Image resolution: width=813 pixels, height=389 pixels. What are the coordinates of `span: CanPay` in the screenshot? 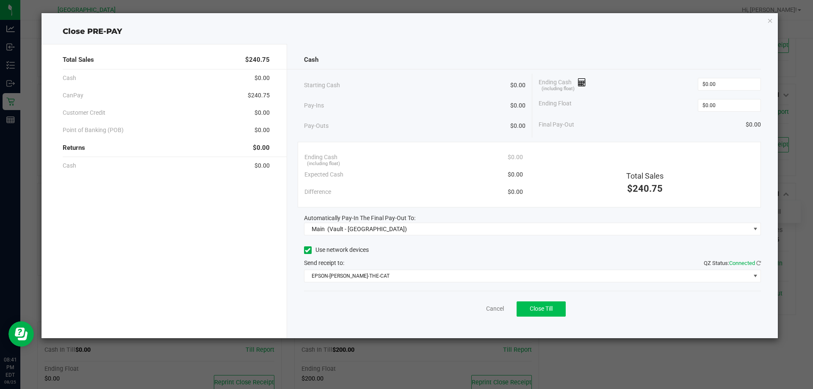 It's located at (73, 95).